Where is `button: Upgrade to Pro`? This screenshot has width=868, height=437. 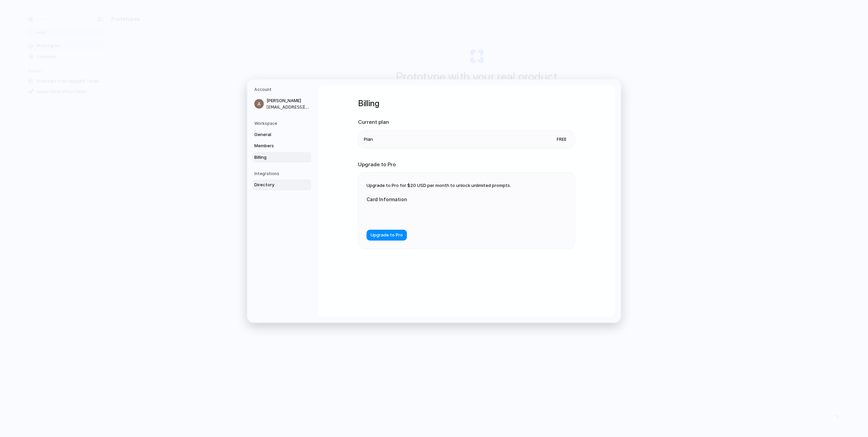 button: Upgrade to Pro is located at coordinates (386, 235).